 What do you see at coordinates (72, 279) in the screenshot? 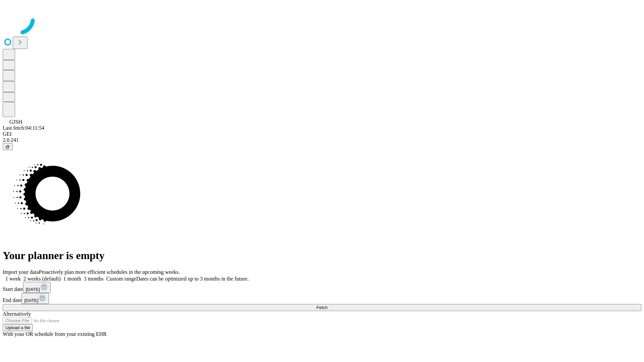
I see `span: 1 month` at bounding box center [72, 279].